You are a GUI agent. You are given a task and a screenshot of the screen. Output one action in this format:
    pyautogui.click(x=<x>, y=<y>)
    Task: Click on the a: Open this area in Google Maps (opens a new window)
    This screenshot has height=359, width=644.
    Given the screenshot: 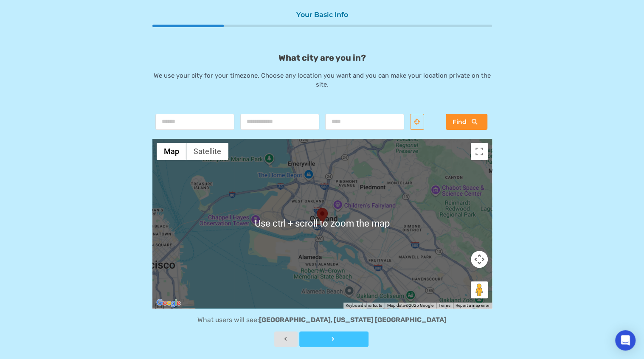 What is the action you would take?
    pyautogui.click(x=169, y=303)
    